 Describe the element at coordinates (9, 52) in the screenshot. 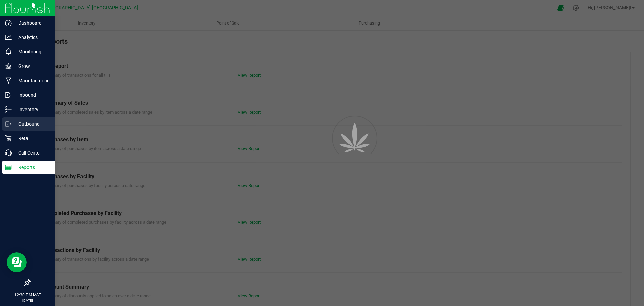

I see `inline-svg: Monitoring` at that location.